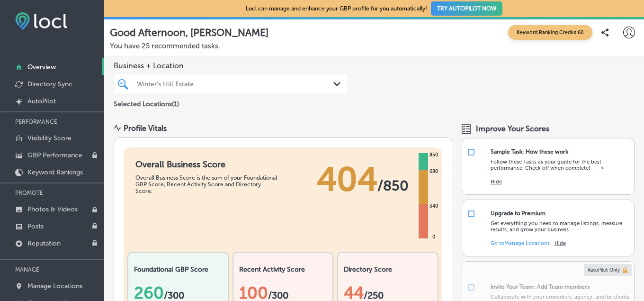 The width and height of the screenshot is (644, 301). I want to click on div: 850, so click(434, 155).